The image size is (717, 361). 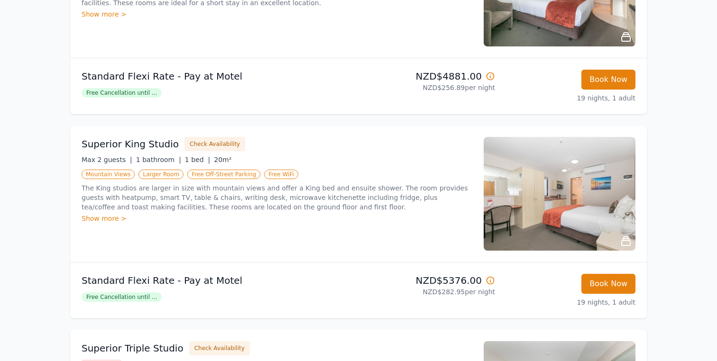 What do you see at coordinates (281, 175) in the screenshot?
I see `span: Free WiFi` at bounding box center [281, 175].